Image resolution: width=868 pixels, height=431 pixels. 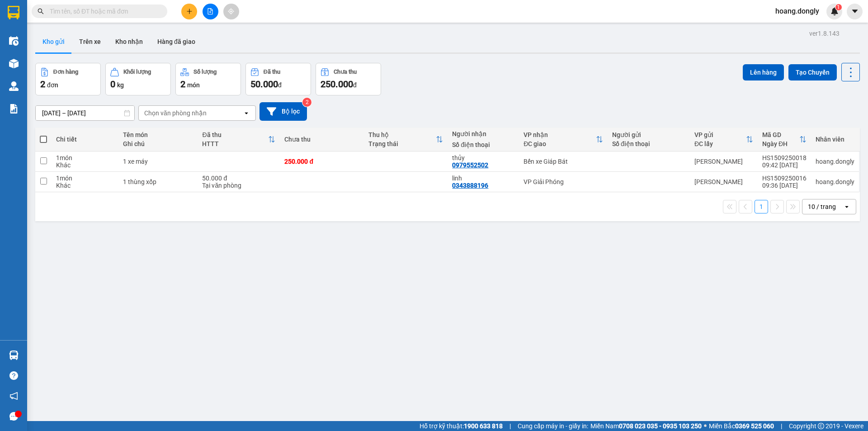 What do you see at coordinates (781, 144) in the screenshot?
I see `div: Ngày ĐH` at bounding box center [781, 144].